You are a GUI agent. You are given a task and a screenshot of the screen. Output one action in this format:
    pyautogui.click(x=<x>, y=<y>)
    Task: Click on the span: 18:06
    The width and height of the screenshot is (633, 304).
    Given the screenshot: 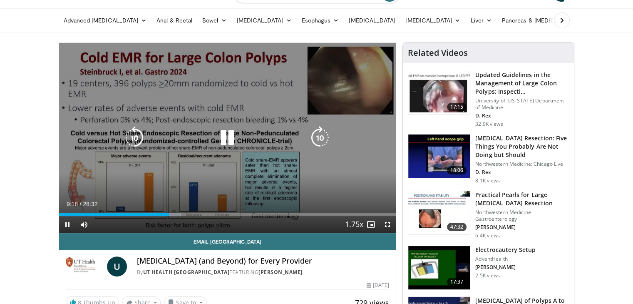 What is the action you would take?
    pyautogui.click(x=457, y=170)
    